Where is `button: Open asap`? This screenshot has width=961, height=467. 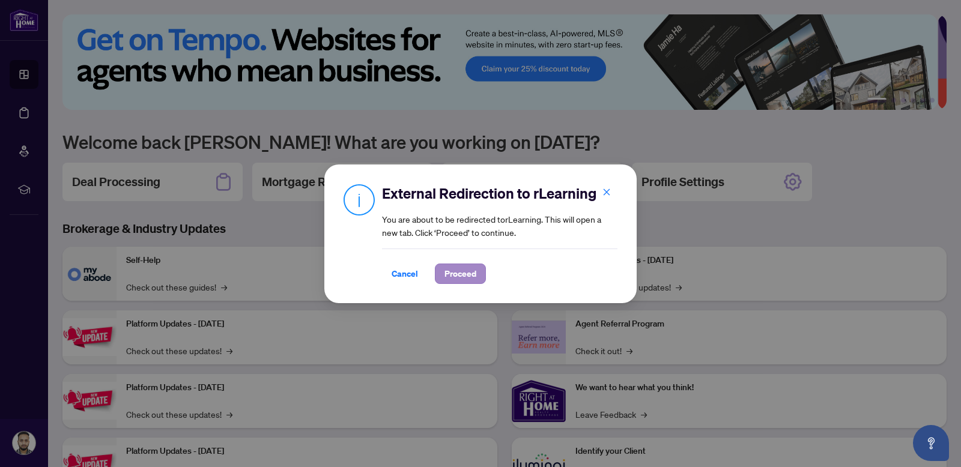 button: Open asap is located at coordinates (931, 443).